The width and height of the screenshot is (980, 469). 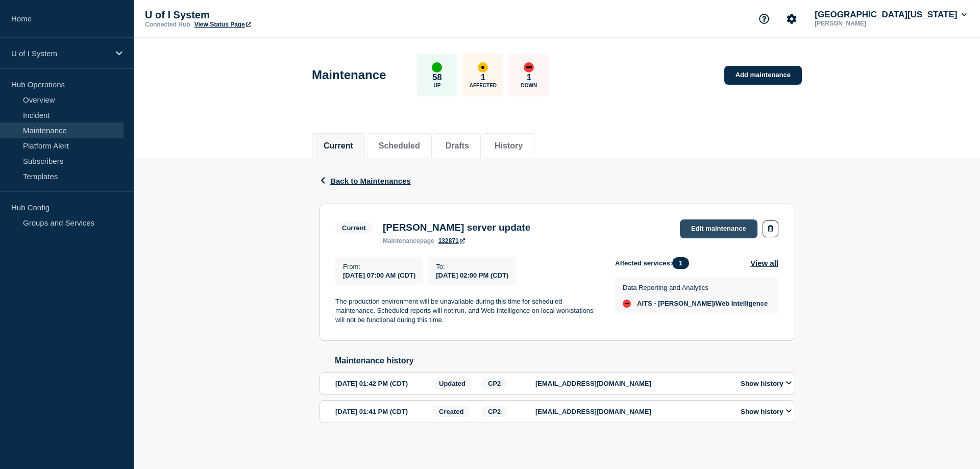 What do you see at coordinates (437, 85) in the screenshot?
I see `p: Up` at bounding box center [437, 85].